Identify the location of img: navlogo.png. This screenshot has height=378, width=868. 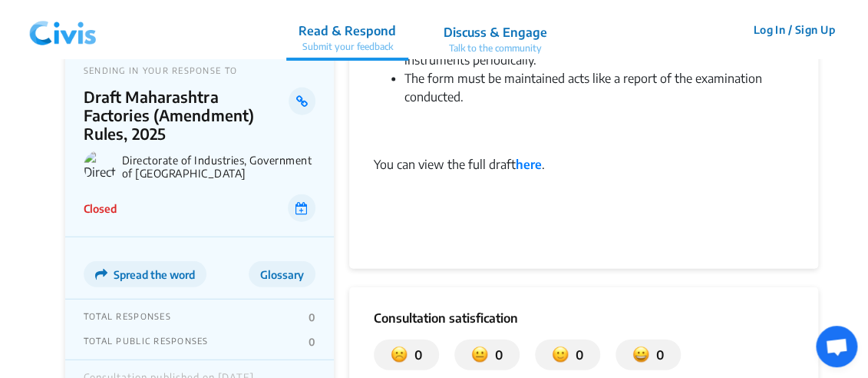
(63, 30).